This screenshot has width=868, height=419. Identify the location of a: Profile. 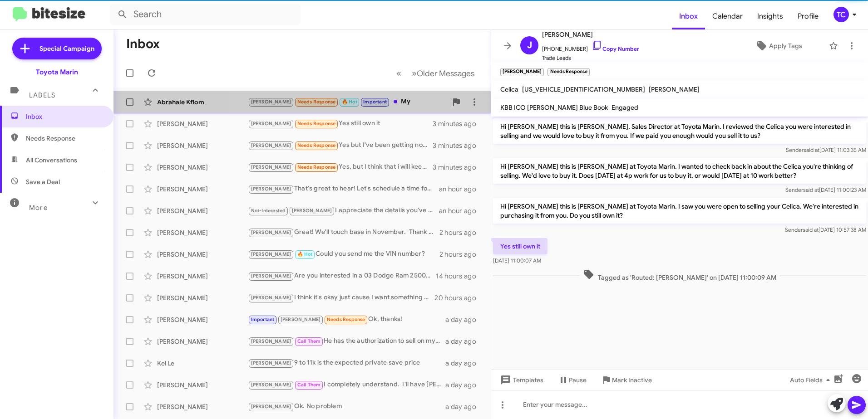
(808, 16).